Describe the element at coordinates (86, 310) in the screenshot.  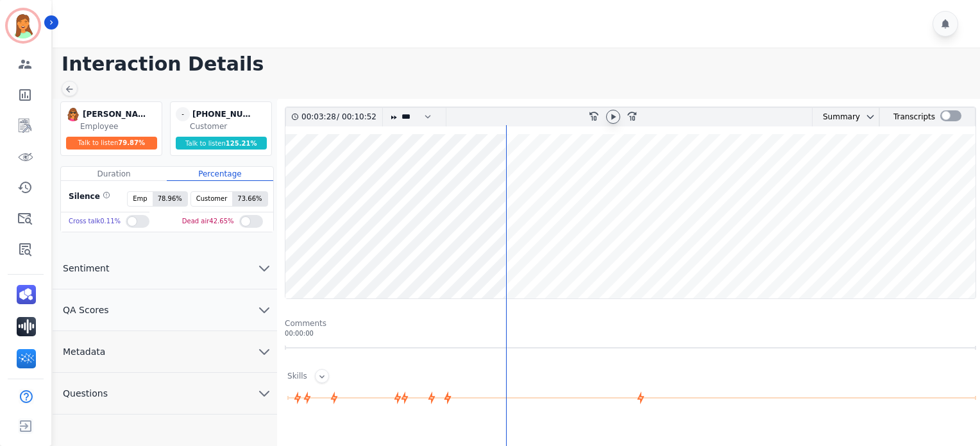
I see `span: QA Scores` at that location.